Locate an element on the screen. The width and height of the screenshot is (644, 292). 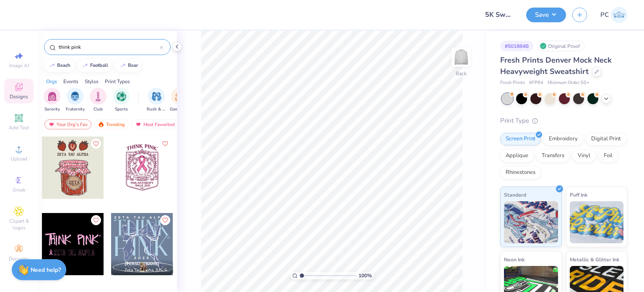
input: Try "Alpha" is located at coordinates (109, 47).